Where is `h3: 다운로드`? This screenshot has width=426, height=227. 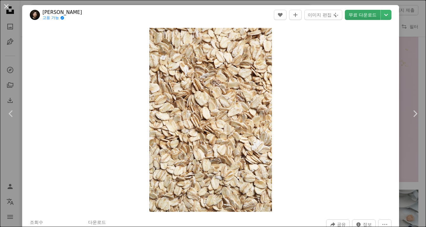 h3: 다운로드 is located at coordinates (97, 223).